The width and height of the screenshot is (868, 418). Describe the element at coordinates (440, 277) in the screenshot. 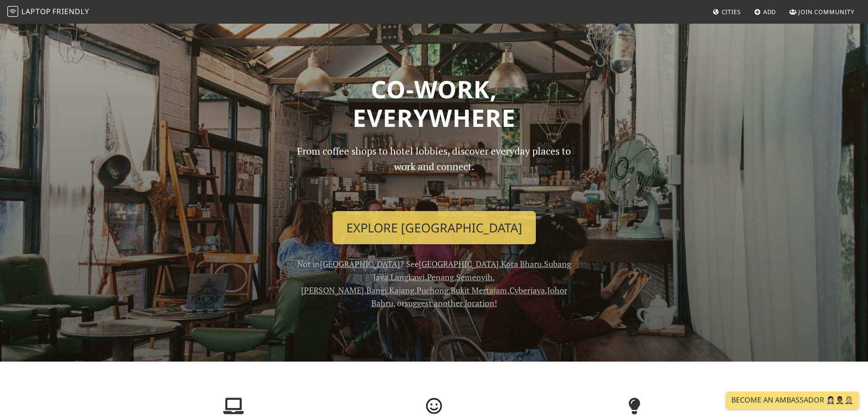

I see `a: Penang` at that location.